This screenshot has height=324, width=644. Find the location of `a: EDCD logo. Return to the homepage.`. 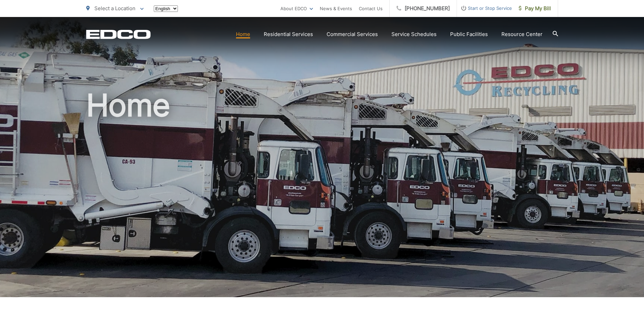

a: EDCD logo. Return to the homepage. is located at coordinates (118, 34).